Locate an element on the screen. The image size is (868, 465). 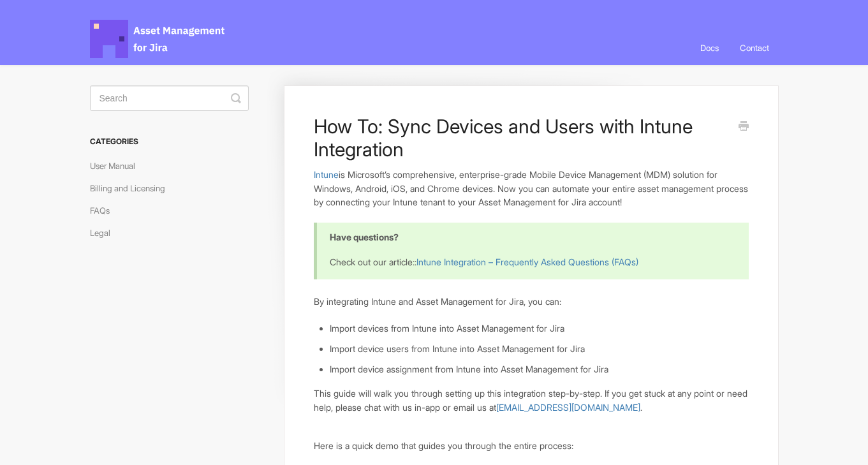
li: Import device users from Intune into Asset Management for Jira is located at coordinates (539, 349).